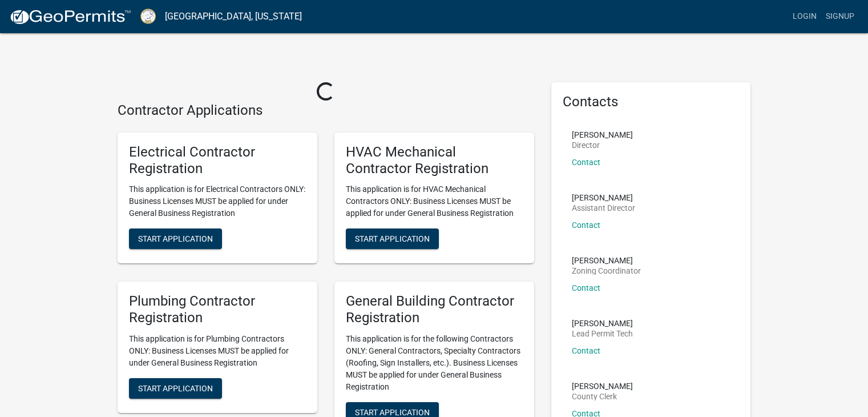 Image resolution: width=868 pixels, height=417 pixels. What do you see at coordinates (217, 201) in the screenshot?
I see `p: This application is for Electrical Contractors ONLY: Business Licenses MUST be applied for under ...` at bounding box center [217, 201].